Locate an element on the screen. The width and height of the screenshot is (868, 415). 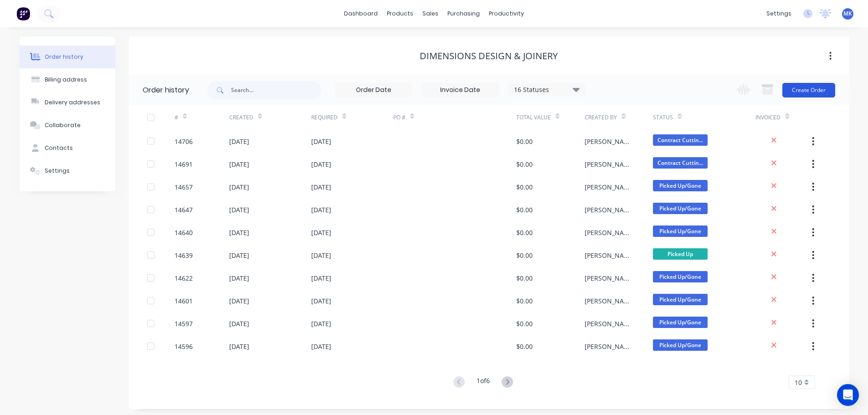
div: 14639 is located at coordinates (184, 255).